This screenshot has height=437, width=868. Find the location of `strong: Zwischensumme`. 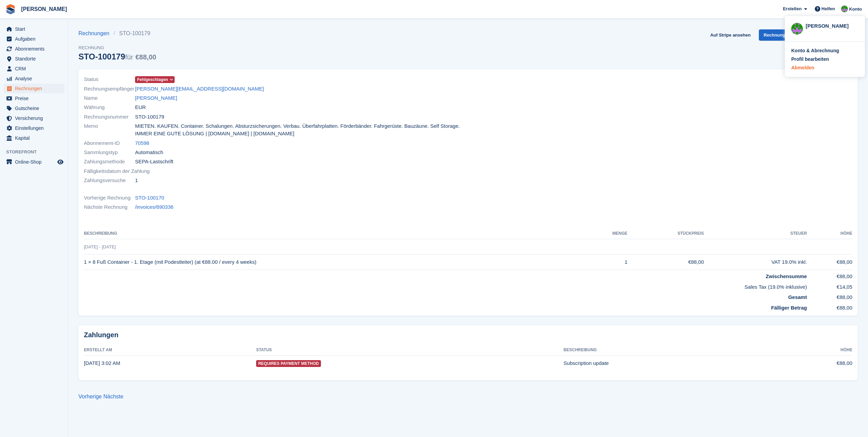

strong: Zwischensumme is located at coordinates (786, 276).